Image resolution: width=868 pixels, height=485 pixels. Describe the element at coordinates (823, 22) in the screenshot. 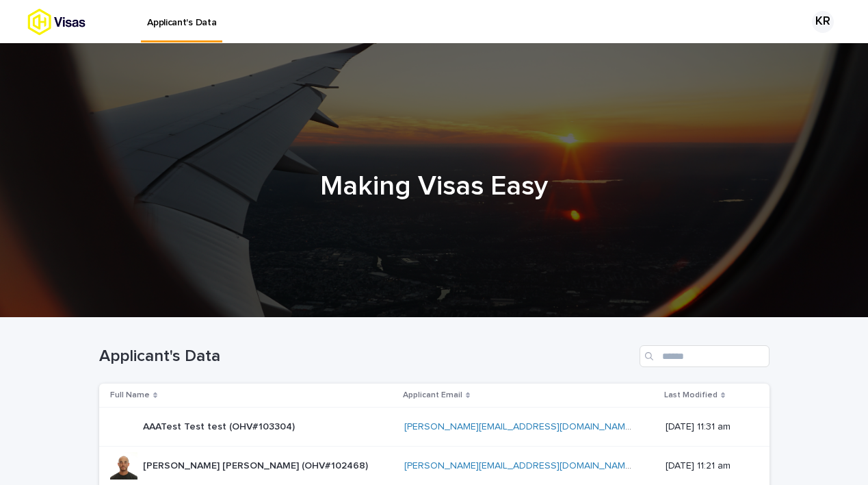

I see `div: KR` at that location.